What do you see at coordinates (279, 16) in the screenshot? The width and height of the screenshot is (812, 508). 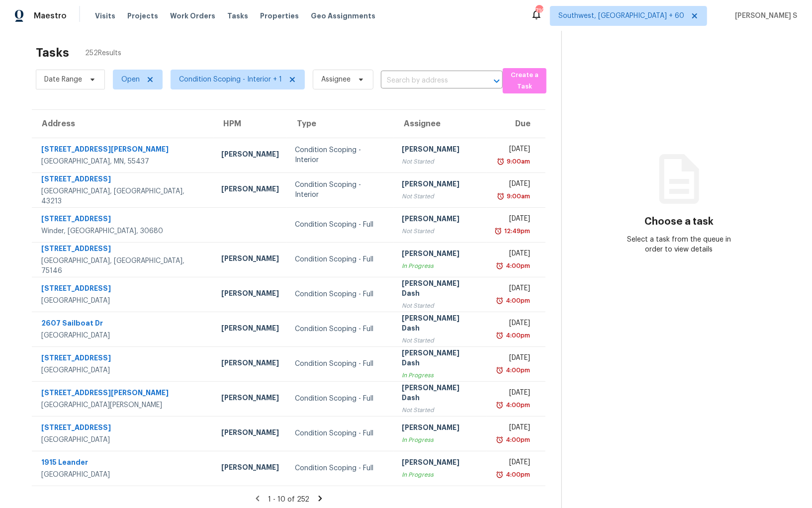 I see `span: Properties` at bounding box center [279, 16].